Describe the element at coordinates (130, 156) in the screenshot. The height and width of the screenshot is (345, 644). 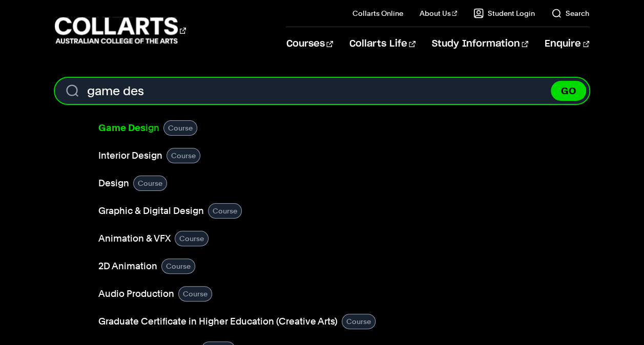
I see `a: Interior Design` at that location.